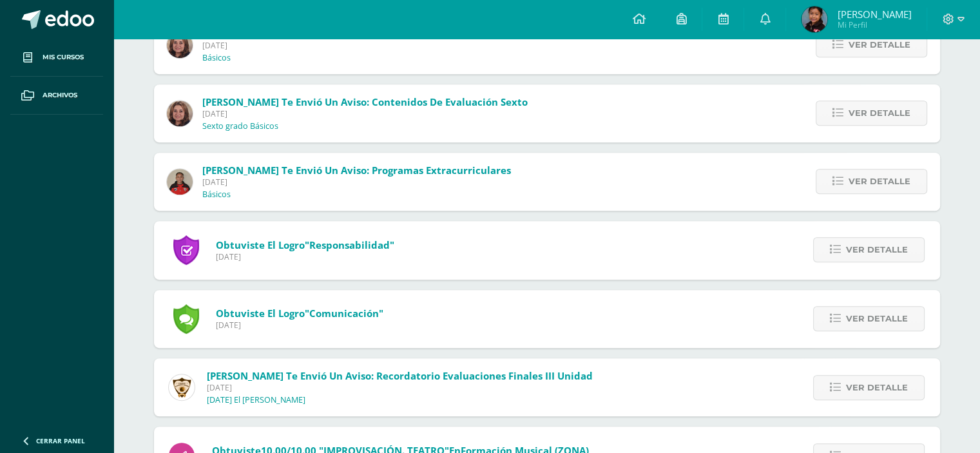  What do you see at coordinates (57, 95) in the screenshot?
I see `a: Archivos` at bounding box center [57, 95].